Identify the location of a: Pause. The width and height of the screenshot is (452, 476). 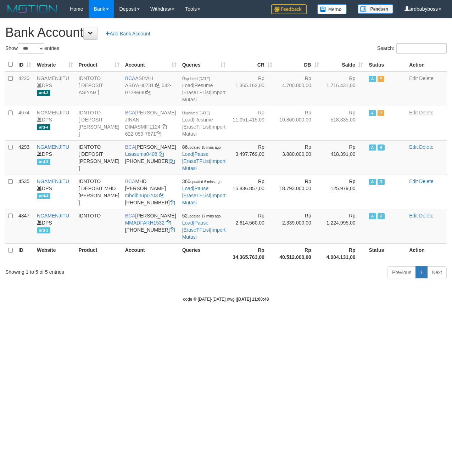
(201, 188).